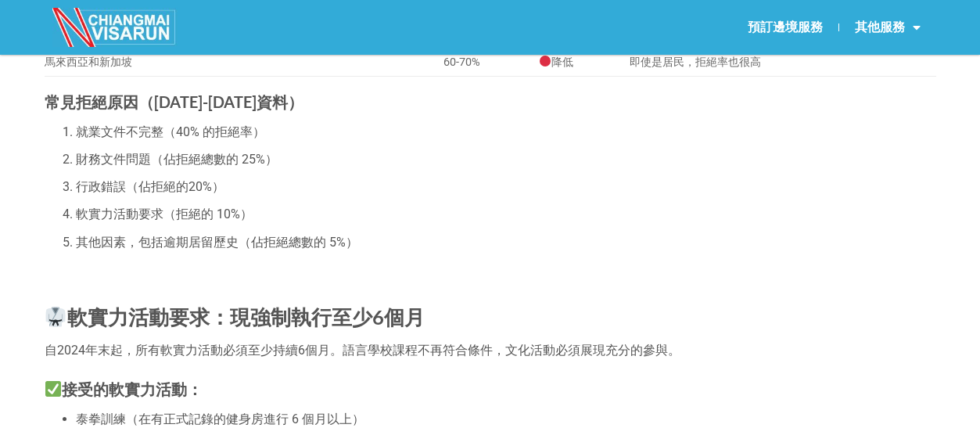 The height and width of the screenshot is (428, 980). I want to click on font: 軟實力活動要求（拒絕的 10%）, so click(164, 214).